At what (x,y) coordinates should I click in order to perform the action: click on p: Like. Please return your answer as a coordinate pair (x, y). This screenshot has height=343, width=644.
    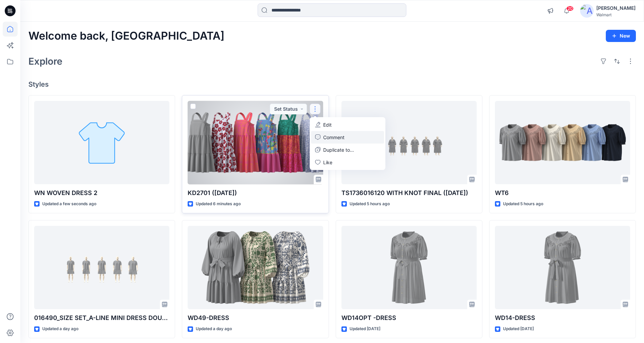
    Looking at the image, I should click on (328, 162).